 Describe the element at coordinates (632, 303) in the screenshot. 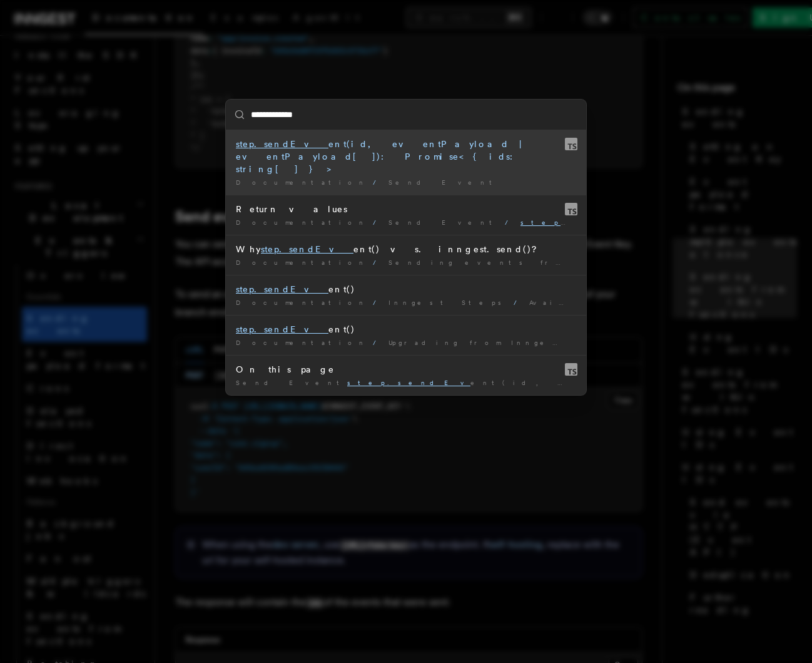

I see `span: Available Step Methods` at that location.